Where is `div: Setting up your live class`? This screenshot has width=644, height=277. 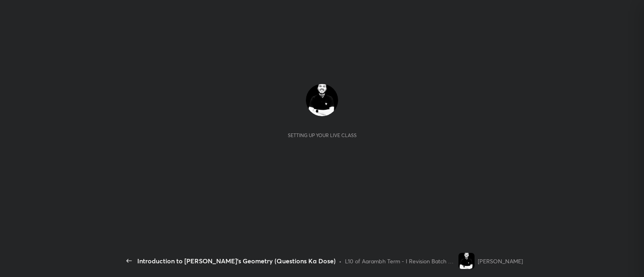
div: Setting up your live class is located at coordinates (322, 135).